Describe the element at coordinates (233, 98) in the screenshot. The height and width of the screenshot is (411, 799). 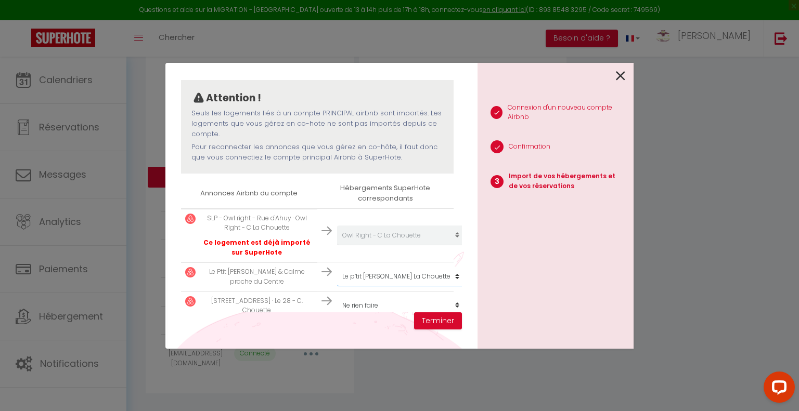
I see `p: Attention !` at that location.